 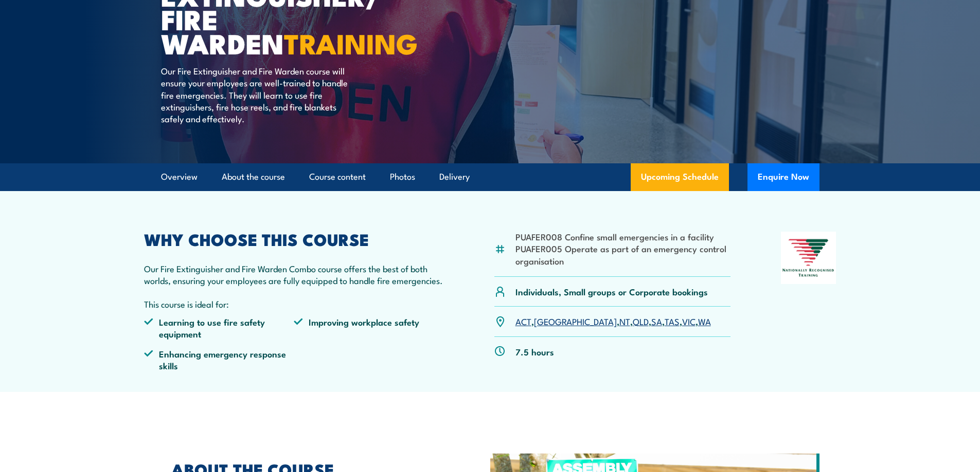 I want to click on button: Enquire Now, so click(x=783, y=177).